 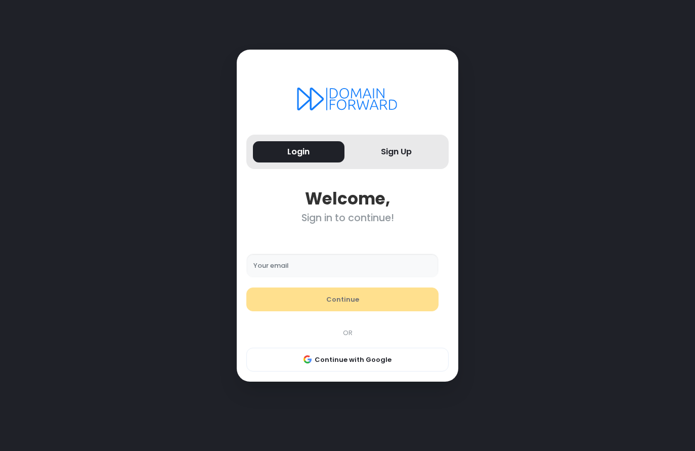 I want to click on div: OR, so click(x=348, y=333).